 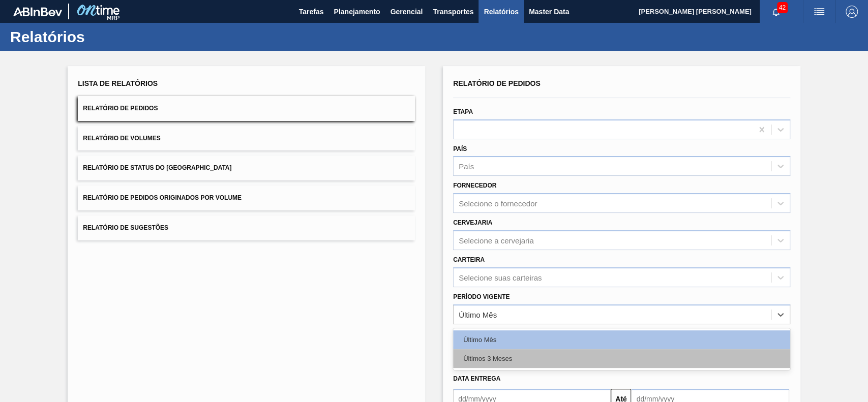 I want to click on span: Gerencial, so click(x=407, y=12).